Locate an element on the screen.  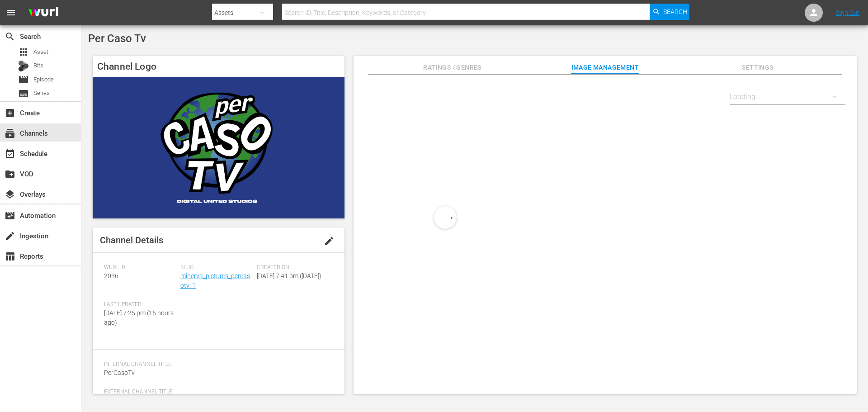
a: minerva_pictures_percasotv_1 is located at coordinates (216, 280).